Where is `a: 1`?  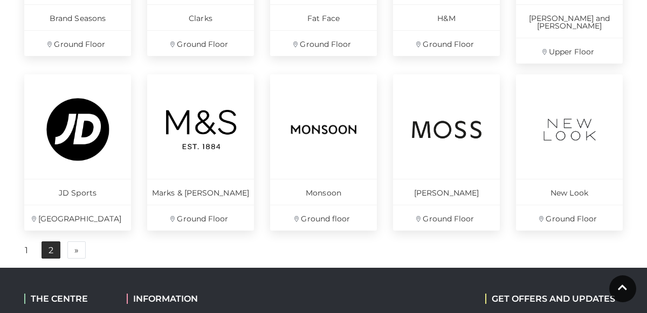
a: 1 is located at coordinates (26, 251).